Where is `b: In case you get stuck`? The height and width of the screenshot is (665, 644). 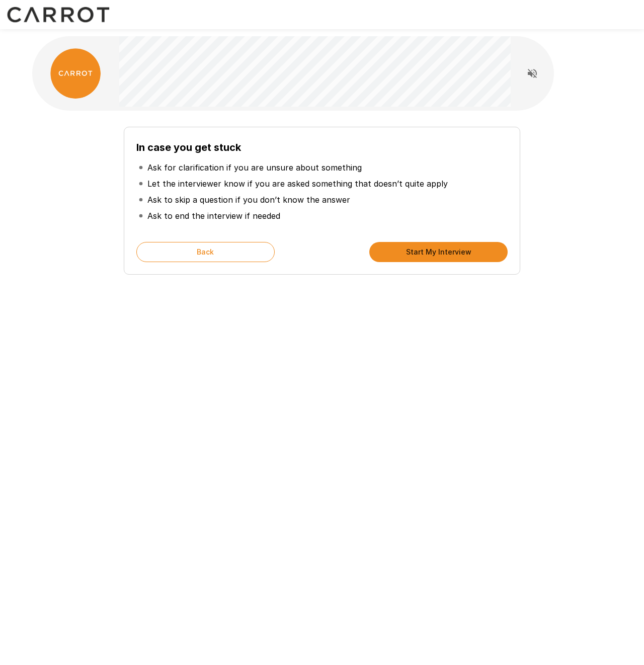
b: In case you get stuck is located at coordinates (188, 147).